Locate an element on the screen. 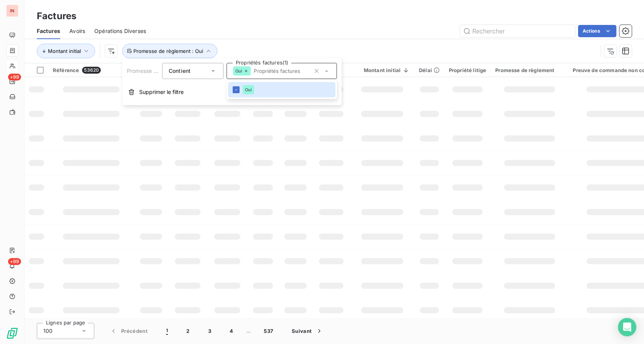 The height and width of the screenshot is (344, 644). button: 4 is located at coordinates (231, 331).